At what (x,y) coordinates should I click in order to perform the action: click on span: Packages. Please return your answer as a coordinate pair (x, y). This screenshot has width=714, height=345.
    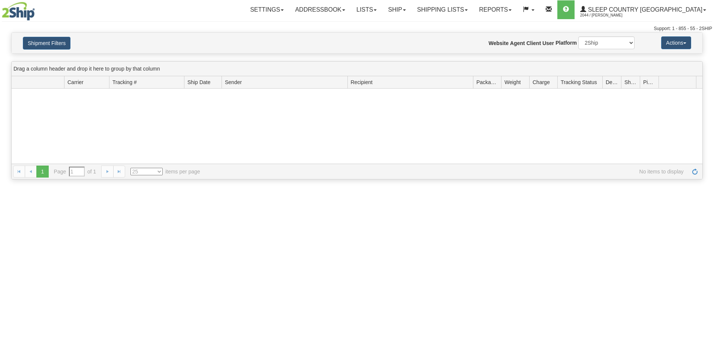
    Looking at the image, I should click on (487, 82).